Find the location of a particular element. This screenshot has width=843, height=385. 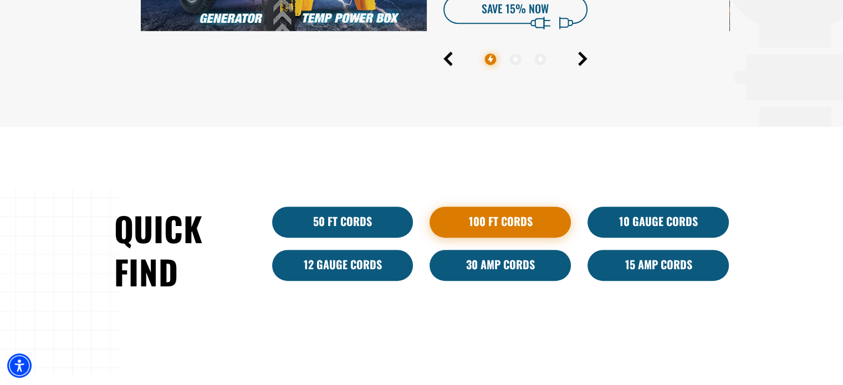

a: 100 Ft Cords is located at coordinates (500, 222).